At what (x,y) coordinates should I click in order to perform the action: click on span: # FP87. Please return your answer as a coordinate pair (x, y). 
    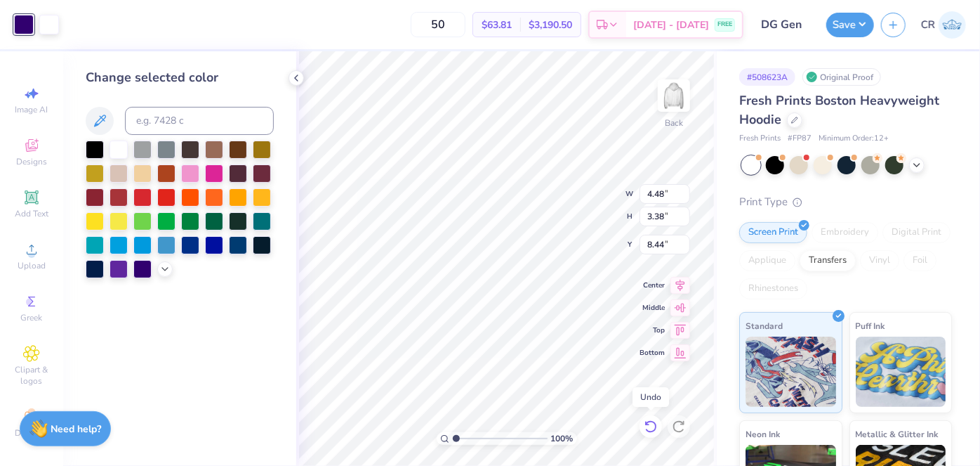
    Looking at the image, I should click on (799, 138).